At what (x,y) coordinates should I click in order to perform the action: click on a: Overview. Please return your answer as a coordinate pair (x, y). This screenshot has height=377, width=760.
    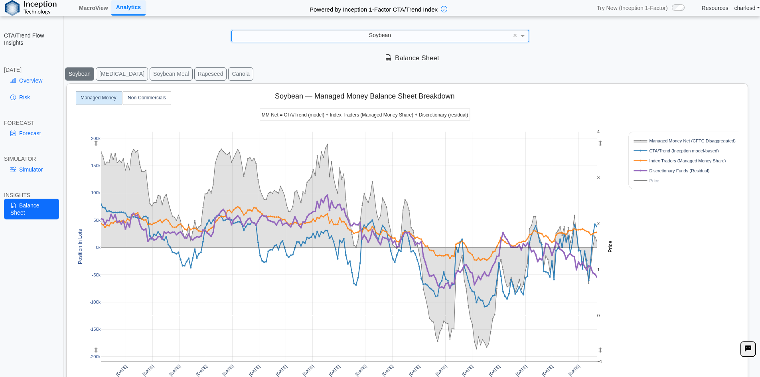
    Looking at the image, I should click on (32, 81).